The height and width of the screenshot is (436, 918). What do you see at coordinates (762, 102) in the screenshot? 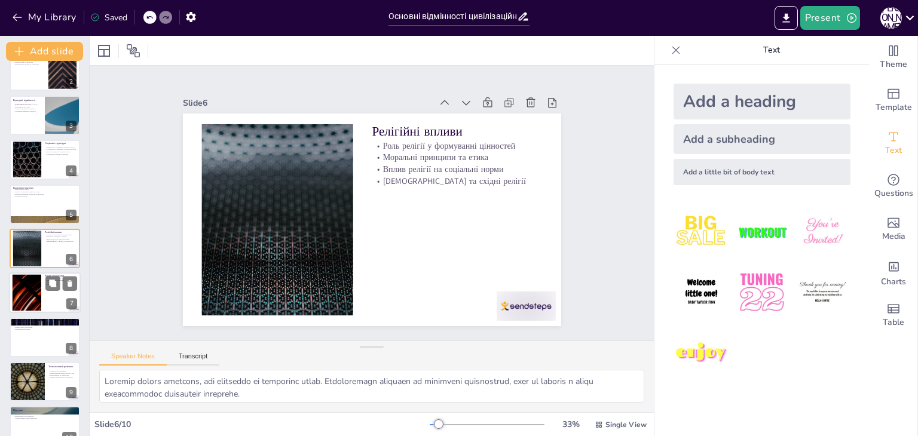
I see `div: Add a heading` at bounding box center [762, 102].